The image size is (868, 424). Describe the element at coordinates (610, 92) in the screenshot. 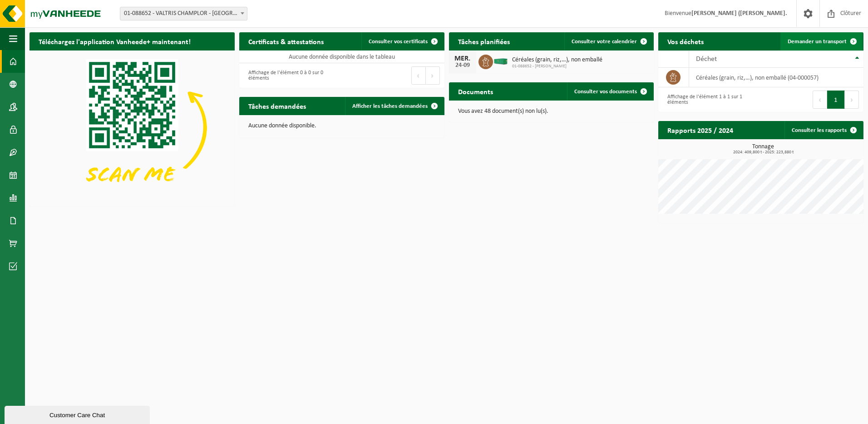

I see `a: Consulter vos documents` at that location.